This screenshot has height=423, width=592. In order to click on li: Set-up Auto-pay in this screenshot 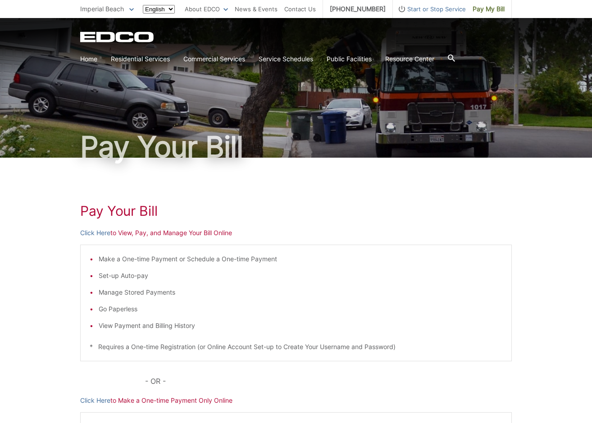, I will do `click(300, 276)`.